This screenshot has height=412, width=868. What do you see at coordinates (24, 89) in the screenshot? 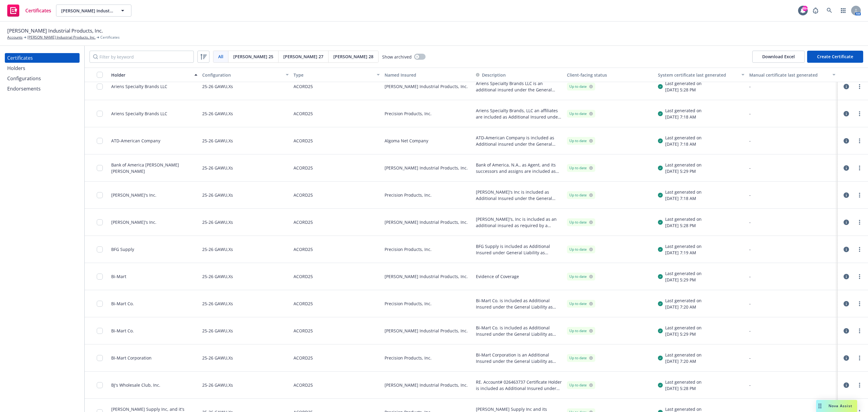
I see `div: Endorsements` at bounding box center [24, 89].